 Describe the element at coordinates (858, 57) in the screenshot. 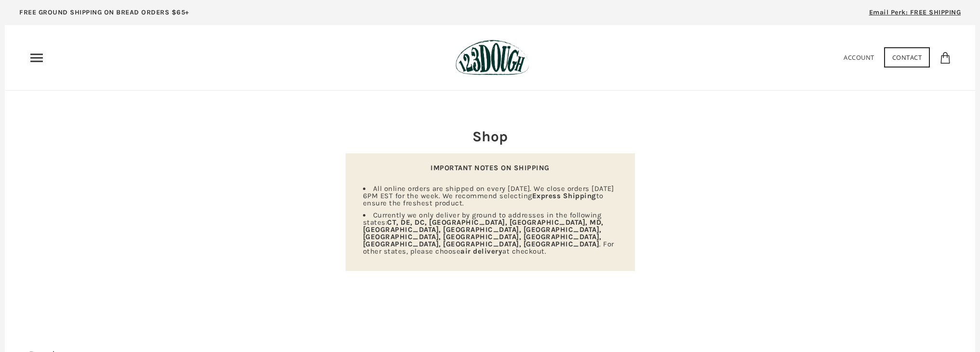

I see `a: Account` at that location.